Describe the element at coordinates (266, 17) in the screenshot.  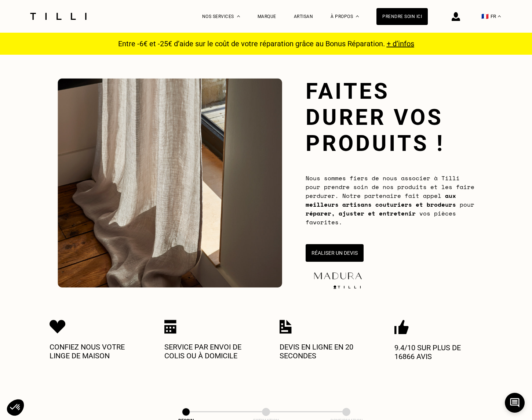
I see `div: Marque` at that location.